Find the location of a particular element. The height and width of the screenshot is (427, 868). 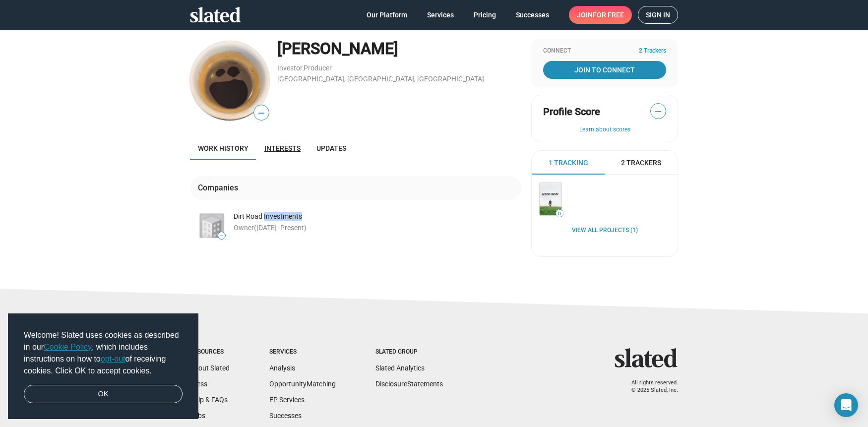

div: Slated Group is located at coordinates (409, 352).